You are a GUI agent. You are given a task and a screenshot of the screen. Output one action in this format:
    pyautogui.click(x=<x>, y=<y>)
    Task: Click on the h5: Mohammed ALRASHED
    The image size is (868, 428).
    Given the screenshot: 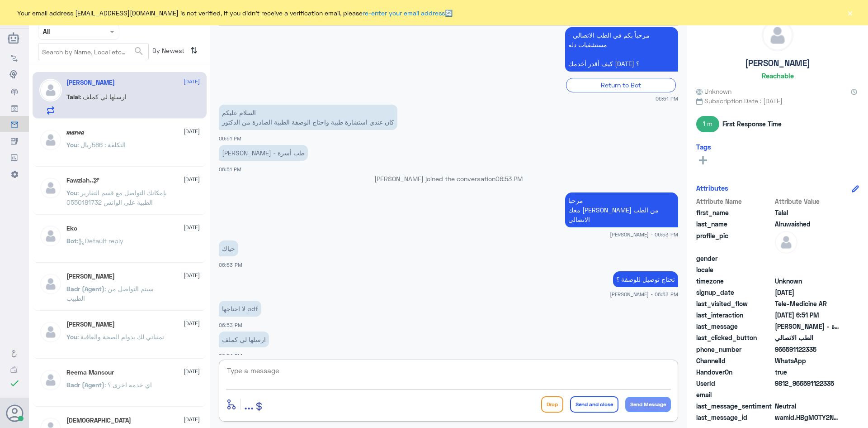 What is the action you would take?
    pyautogui.click(x=91, y=324)
    